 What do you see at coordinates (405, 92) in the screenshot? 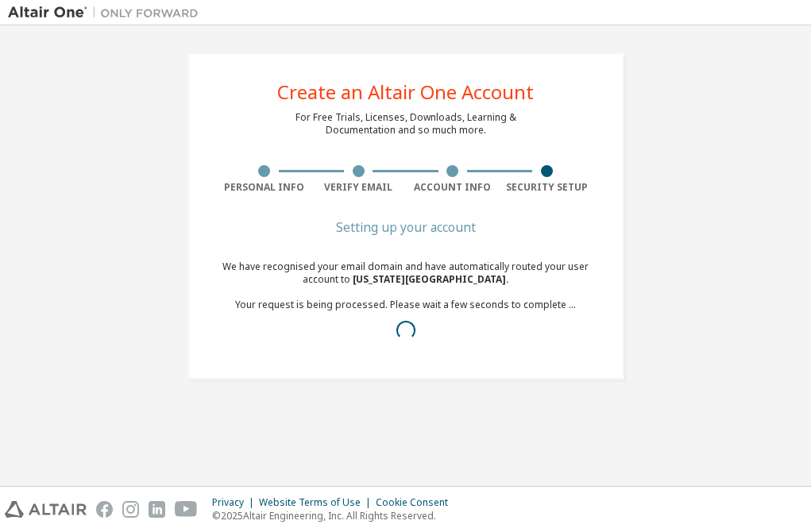
I see `div: Create an Altair One Account` at bounding box center [405, 92].